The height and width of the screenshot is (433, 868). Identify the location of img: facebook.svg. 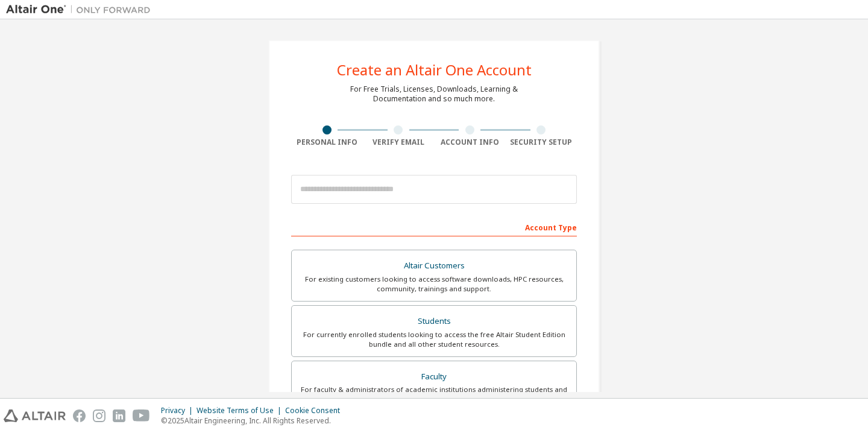
(79, 415).